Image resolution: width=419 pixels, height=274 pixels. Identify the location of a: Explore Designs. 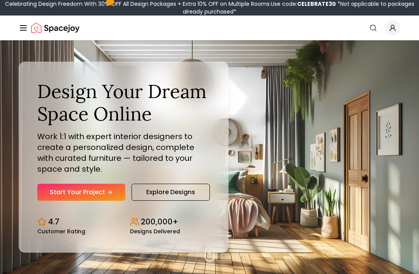
(171, 192).